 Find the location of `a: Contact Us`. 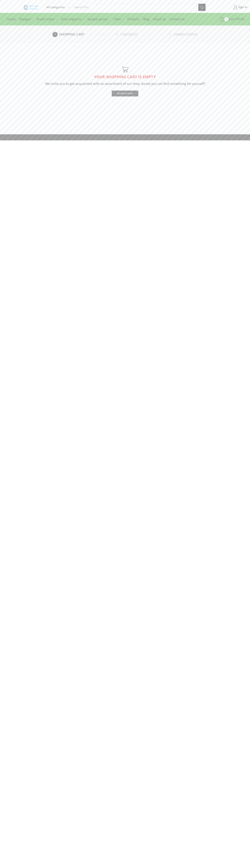

a: Contact Us is located at coordinates (177, 19).